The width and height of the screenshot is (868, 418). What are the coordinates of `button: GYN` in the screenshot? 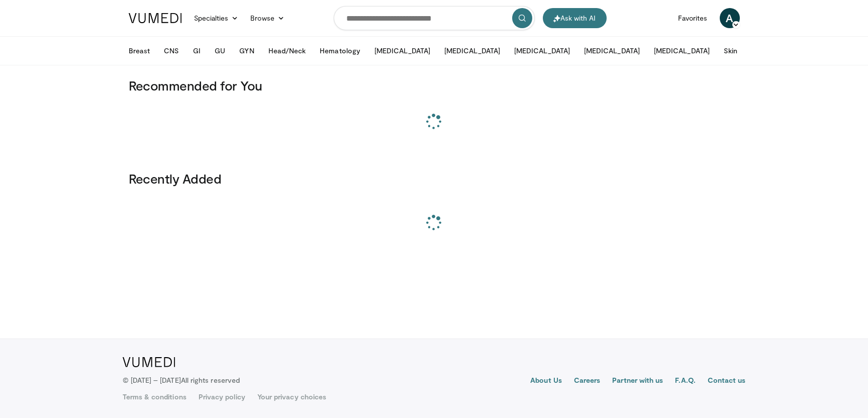 It's located at (246, 51).